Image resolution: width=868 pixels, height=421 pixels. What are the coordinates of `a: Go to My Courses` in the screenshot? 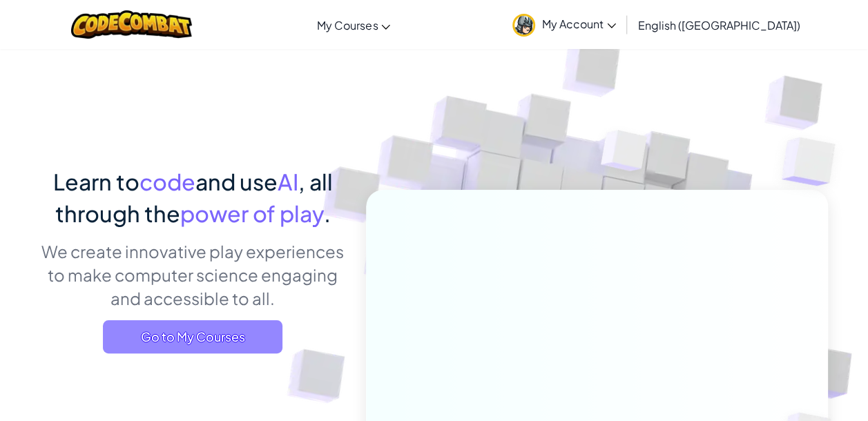 It's located at (192, 337).